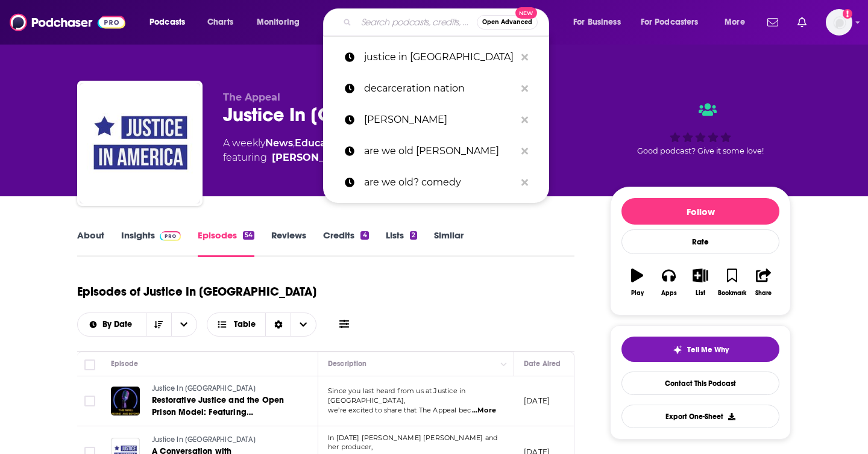  I want to click on a: Lists2, so click(401, 243).